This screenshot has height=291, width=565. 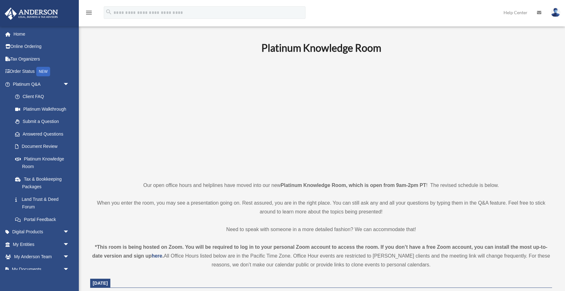 I want to click on strong: Platinum Knowledge Room, which is open from 9am-2pm PT, so click(x=353, y=185).